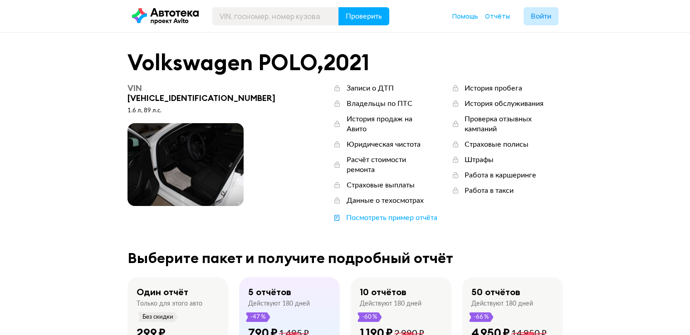 The width and height of the screenshot is (690, 335). Describe the element at coordinates (504, 104) in the screenshot. I see `div: История обслуживания` at that location.